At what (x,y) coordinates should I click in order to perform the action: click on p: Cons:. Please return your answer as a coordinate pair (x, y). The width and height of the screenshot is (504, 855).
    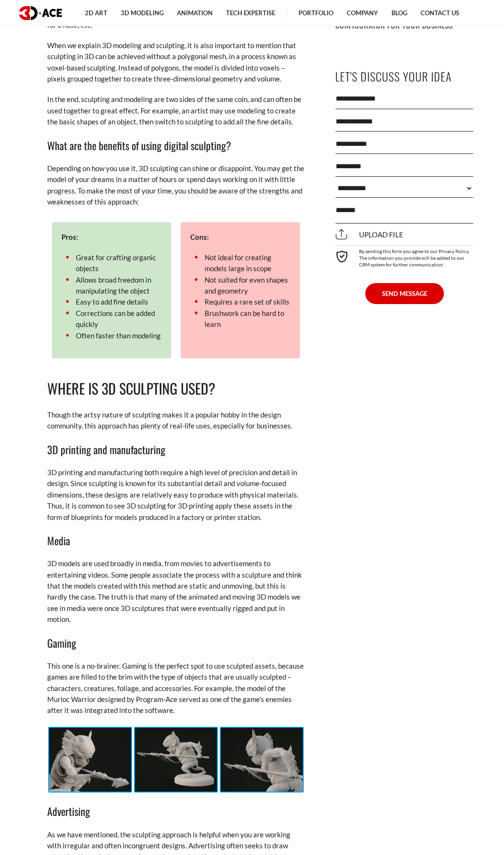
    Looking at the image, I should click on (240, 237).